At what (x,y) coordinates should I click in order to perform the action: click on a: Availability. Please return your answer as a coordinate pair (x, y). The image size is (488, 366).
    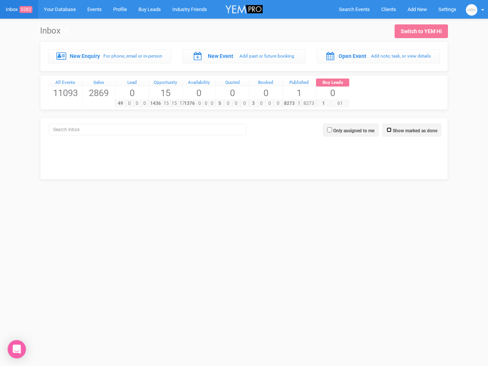
    Looking at the image, I should click on (199, 83).